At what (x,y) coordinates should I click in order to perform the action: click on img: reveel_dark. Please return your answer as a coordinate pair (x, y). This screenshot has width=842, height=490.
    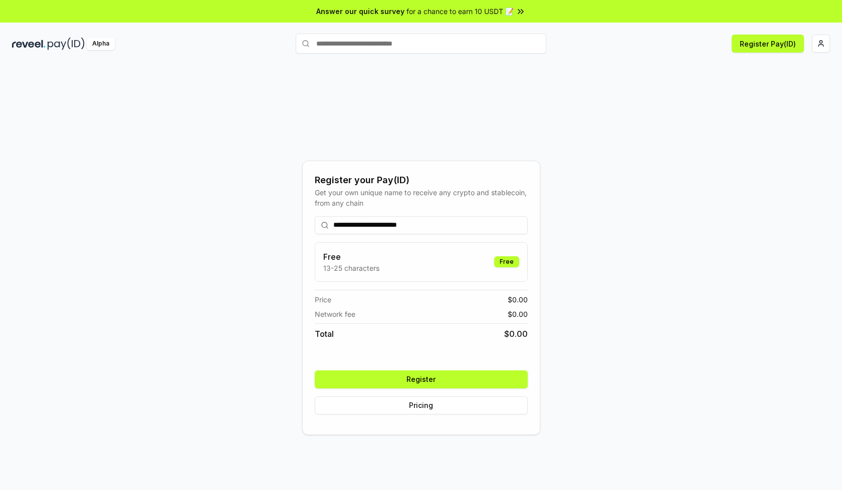
    Looking at the image, I should click on (29, 44).